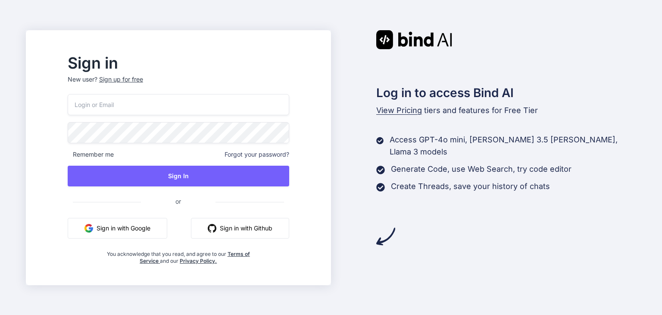 Image resolution: width=662 pixels, height=315 pixels. What do you see at coordinates (117, 228) in the screenshot?
I see `button: Sign in with Google` at bounding box center [117, 228].